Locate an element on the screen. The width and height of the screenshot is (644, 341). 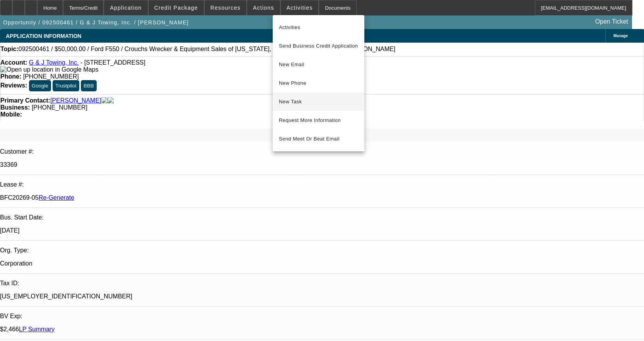
span: New Task is located at coordinates (318, 102).